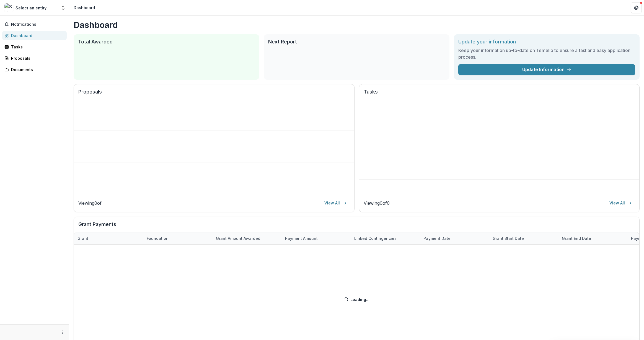 The width and height of the screenshot is (644, 340). What do you see at coordinates (37, 69) in the screenshot?
I see `div: Documents` at bounding box center [37, 69].